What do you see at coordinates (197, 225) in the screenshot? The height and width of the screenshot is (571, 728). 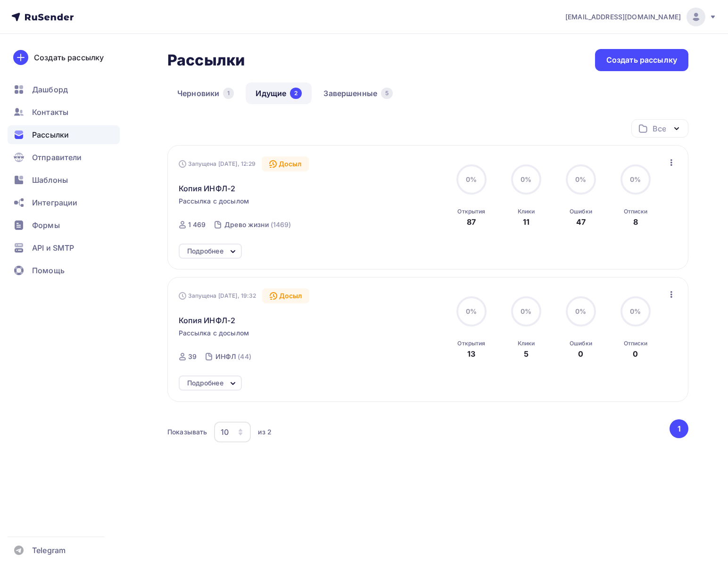 I see `div: 1 469` at bounding box center [197, 225].